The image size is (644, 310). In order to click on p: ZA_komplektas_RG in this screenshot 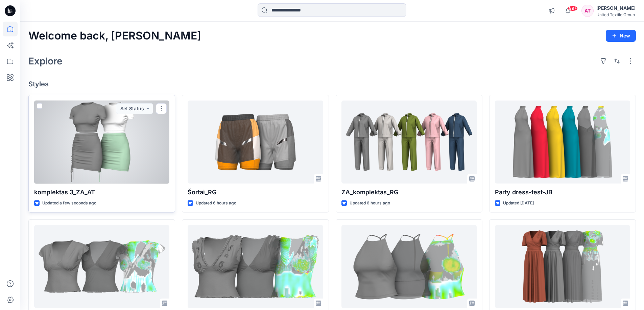, I will do `click(409, 192)`.